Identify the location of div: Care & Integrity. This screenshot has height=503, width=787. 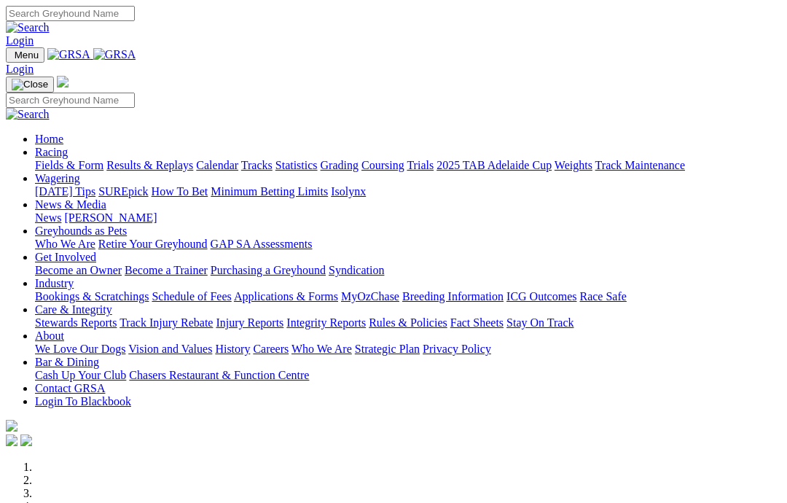
(408, 323).